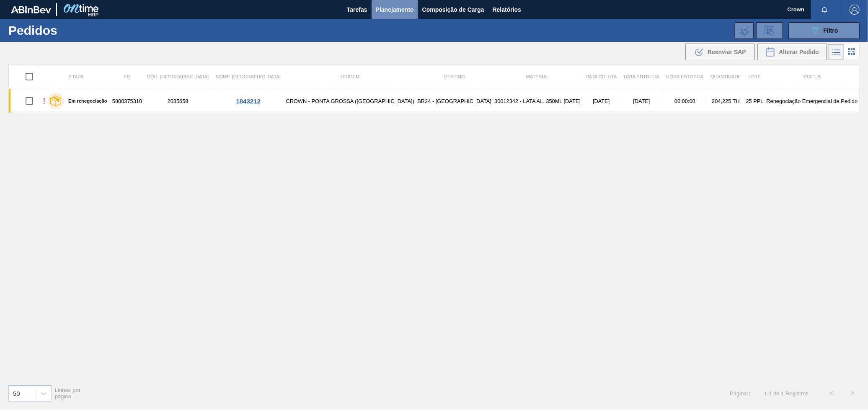 Image resolution: width=868 pixels, height=410 pixels. Describe the element at coordinates (852, 52) in the screenshot. I see `div: Visão em Cards` at that location.